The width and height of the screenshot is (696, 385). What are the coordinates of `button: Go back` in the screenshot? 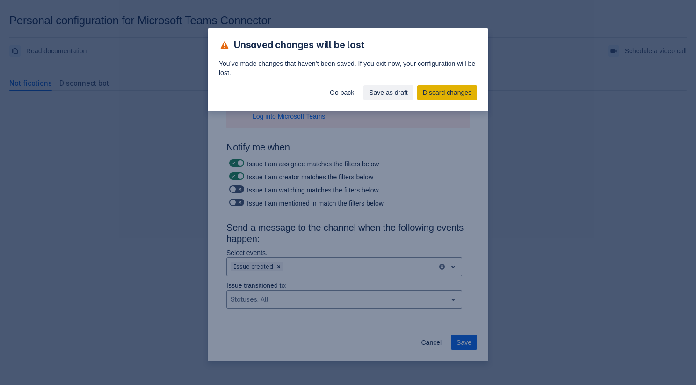 It's located at (342, 93).